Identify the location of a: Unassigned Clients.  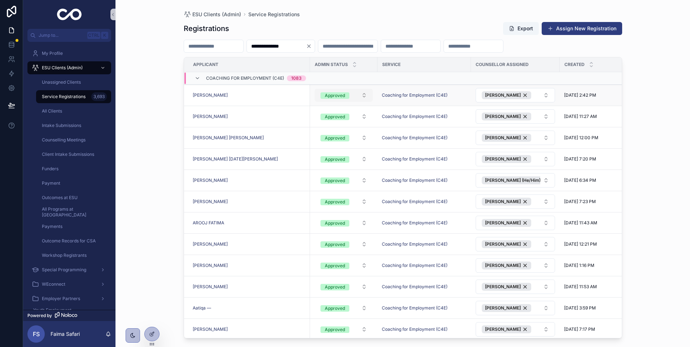
(74, 82).